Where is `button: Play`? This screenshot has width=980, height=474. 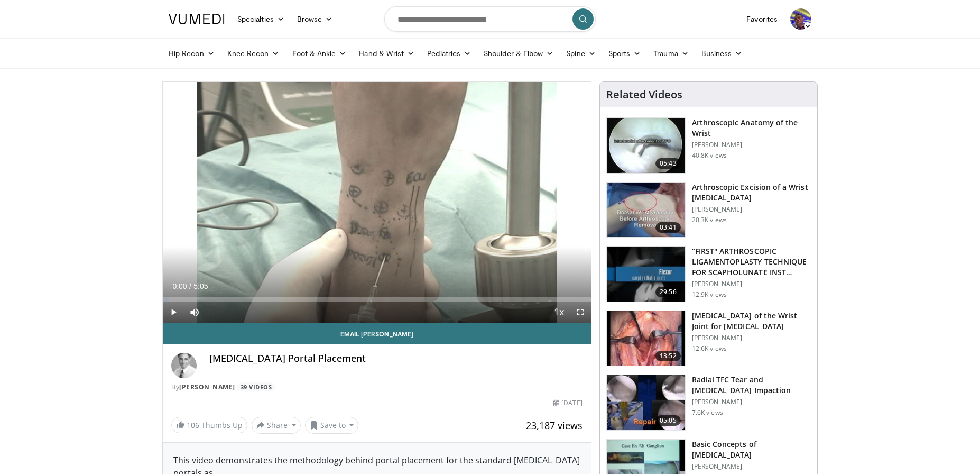 button: Play is located at coordinates (173, 312).